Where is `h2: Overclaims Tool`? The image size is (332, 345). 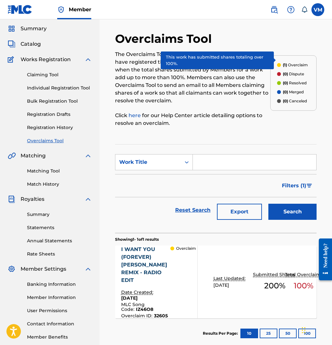
h2: Overclaims Tool is located at coordinates (165, 39).